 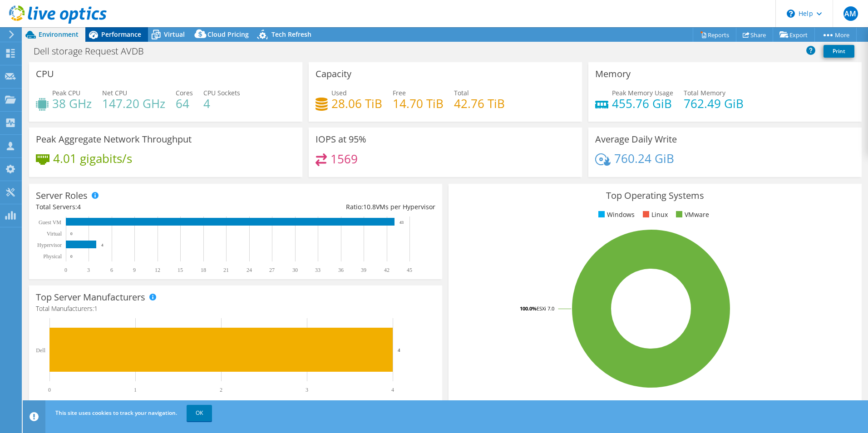 I want to click on a: Export, so click(x=794, y=35).